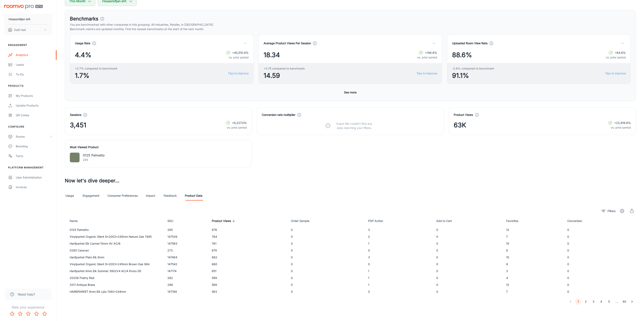 Image resolution: width=644 pixels, height=321 pixels. Describe the element at coordinates (186, 244) in the screenshot. I see `td: 147563` at that location.